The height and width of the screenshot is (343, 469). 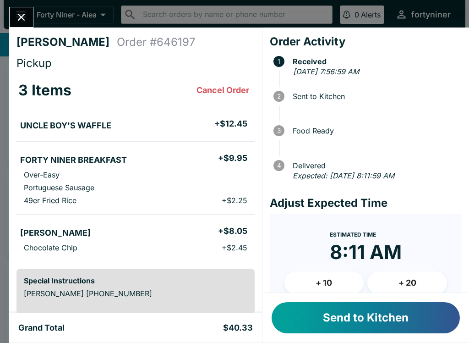 I want to click on p: Portuguese Sausage, so click(x=59, y=187).